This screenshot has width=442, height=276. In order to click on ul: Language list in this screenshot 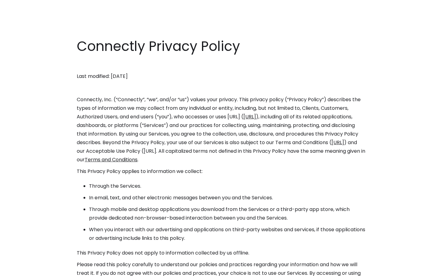, I will do `click(25, 270)`.